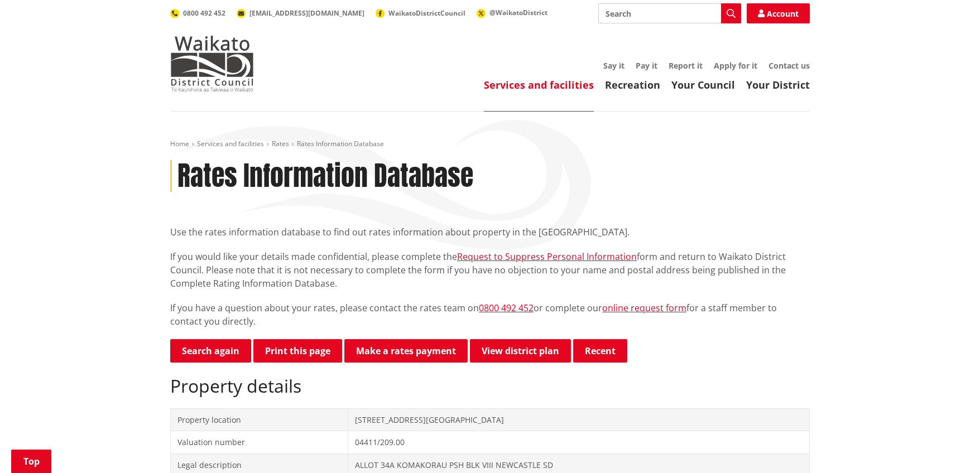 The height and width of the screenshot is (473, 980). Describe the element at coordinates (490, 232) in the screenshot. I see `p: Use the rates information database to find out rates information about property in the [GEOGRAPHI...` at that location.